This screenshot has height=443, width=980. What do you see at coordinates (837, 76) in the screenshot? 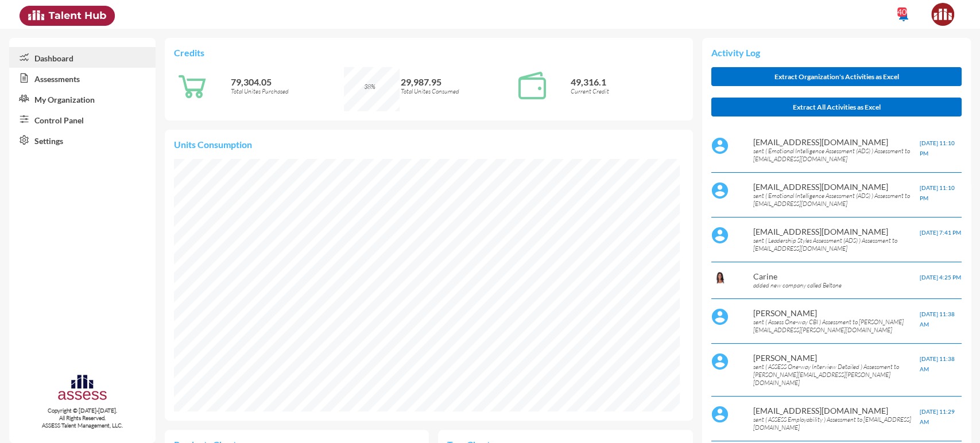
I see `button: Extract Organization's Activities as Excel` at bounding box center [837, 76].